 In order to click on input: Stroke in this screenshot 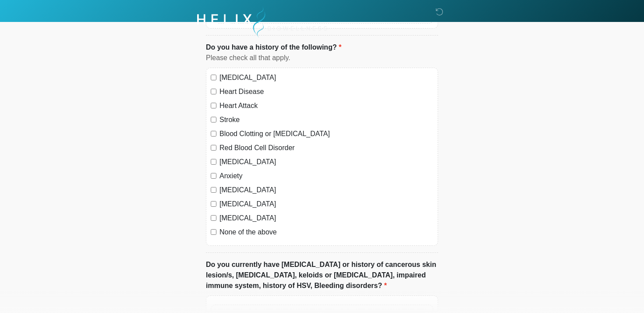, I will do `click(213, 120)`.